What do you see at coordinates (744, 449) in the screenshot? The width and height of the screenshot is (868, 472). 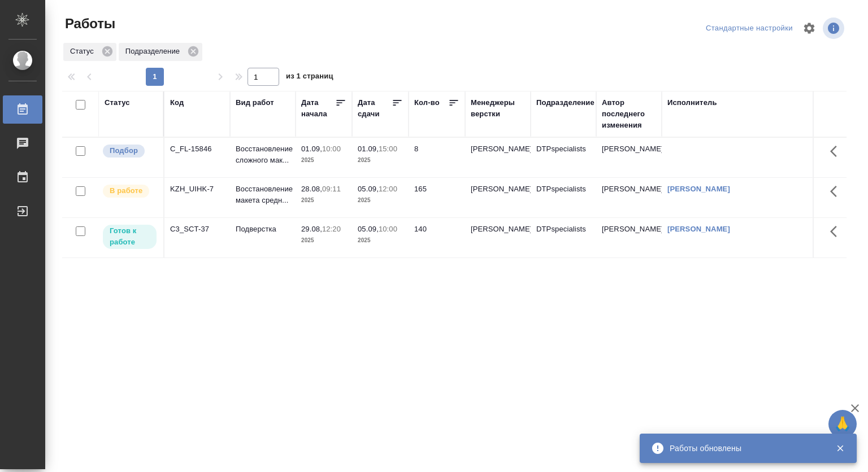 I see `div: Работы обновлены` at bounding box center [744, 449].